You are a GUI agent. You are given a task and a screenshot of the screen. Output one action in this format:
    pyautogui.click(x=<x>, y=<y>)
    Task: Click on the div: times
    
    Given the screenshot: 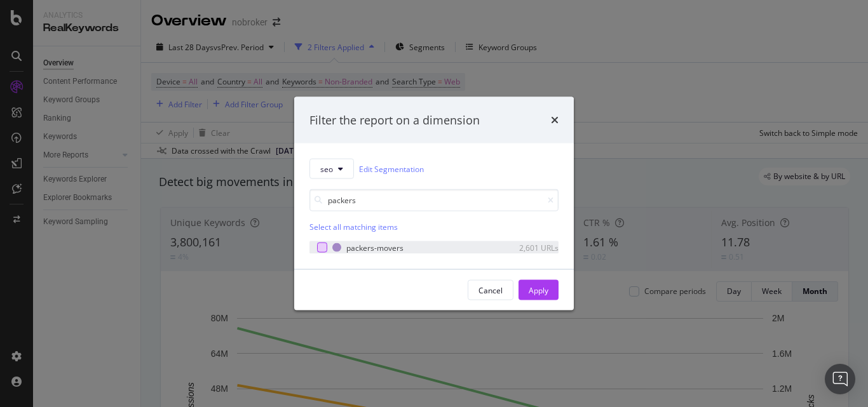 What is the action you would take?
    pyautogui.click(x=555, y=120)
    